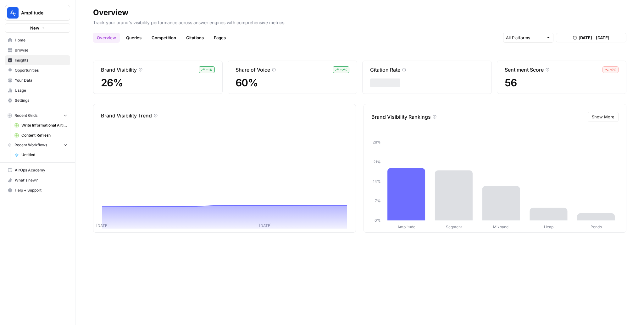 This screenshot has height=325, width=644. I want to click on span: 26%, so click(158, 83).